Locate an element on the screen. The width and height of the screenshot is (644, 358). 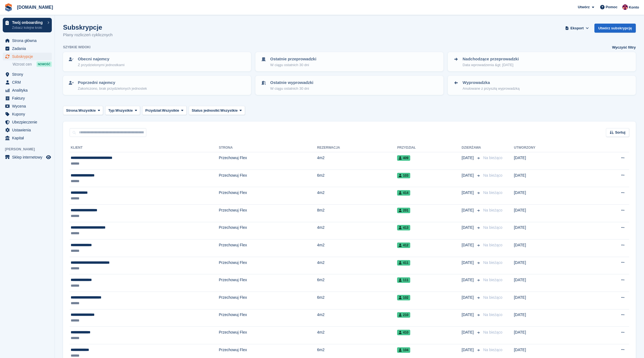
span: 210 is located at coordinates (404, 315).